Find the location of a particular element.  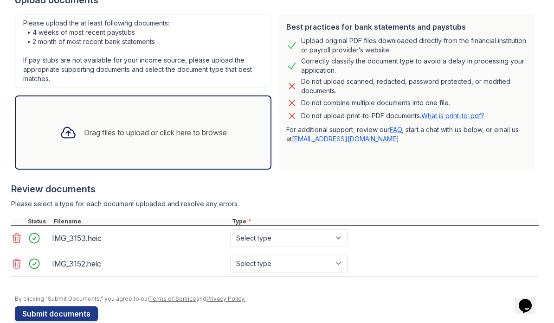

div: Do not combine multiple documents into one file. is located at coordinates (375, 103).